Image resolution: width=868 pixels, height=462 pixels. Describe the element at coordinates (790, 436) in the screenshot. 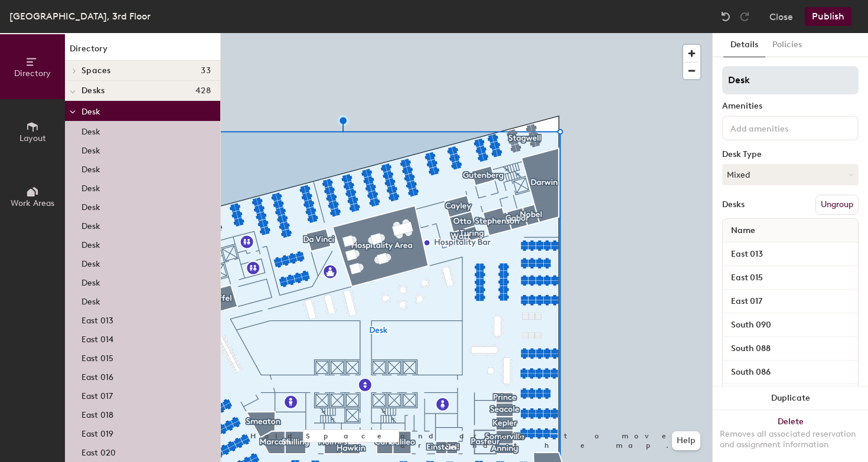

I see `button: DeleteRemoves all associated reservation and assignment information` at that location.